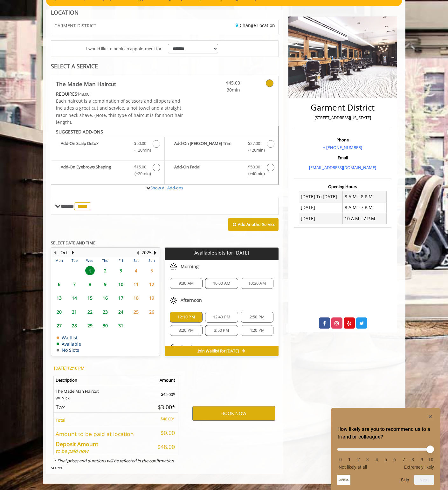 This screenshot has height=490, width=448. Describe the element at coordinates (121, 270) in the screenshot. I see `span: 3` at that location.